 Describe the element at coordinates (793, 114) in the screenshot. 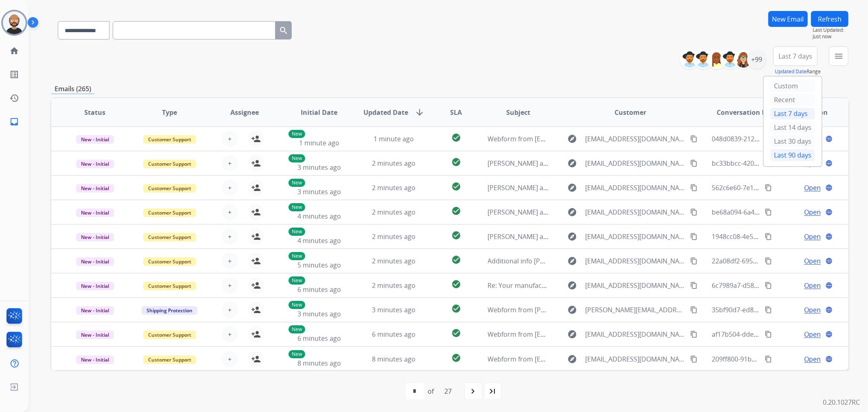

I see `div: Last 7 days` at that location.